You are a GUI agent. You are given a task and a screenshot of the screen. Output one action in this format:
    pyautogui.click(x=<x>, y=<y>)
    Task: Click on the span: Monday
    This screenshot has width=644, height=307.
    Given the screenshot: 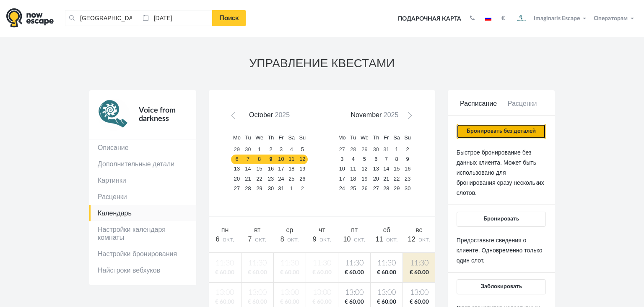 What is the action you would take?
    pyautogui.click(x=237, y=137)
    